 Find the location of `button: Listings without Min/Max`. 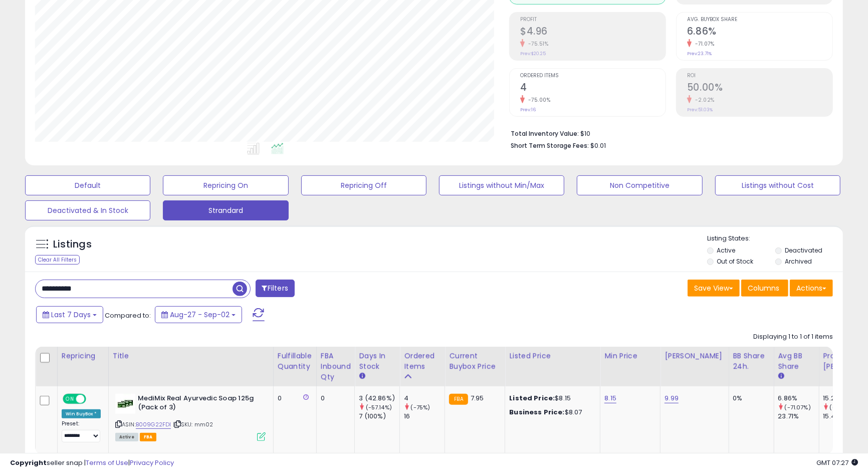

button: Listings without Min/Max is located at coordinates (501, 186).